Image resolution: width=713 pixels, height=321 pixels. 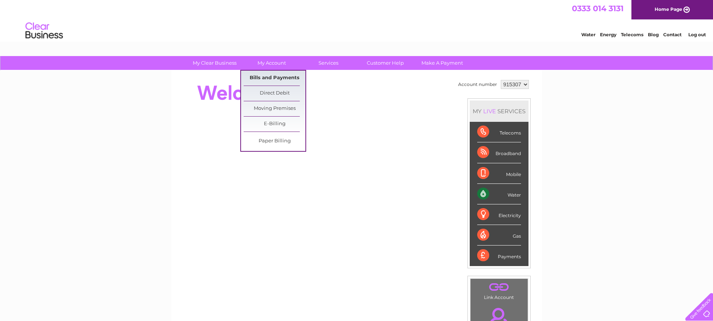 I want to click on div: Broadband, so click(x=499, y=153).